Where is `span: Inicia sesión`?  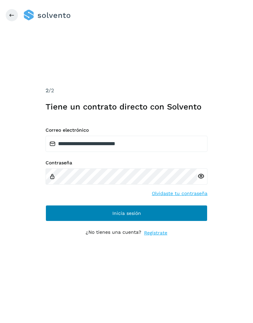 span: Inicia sesión is located at coordinates (126, 213).